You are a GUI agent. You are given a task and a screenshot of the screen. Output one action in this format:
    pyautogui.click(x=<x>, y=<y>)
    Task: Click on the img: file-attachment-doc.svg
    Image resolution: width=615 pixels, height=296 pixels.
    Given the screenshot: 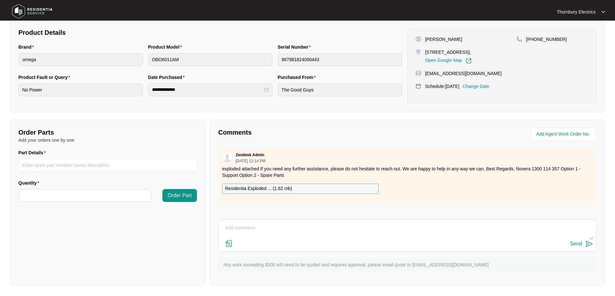 What is the action you would take?
    pyautogui.click(x=229, y=244)
    